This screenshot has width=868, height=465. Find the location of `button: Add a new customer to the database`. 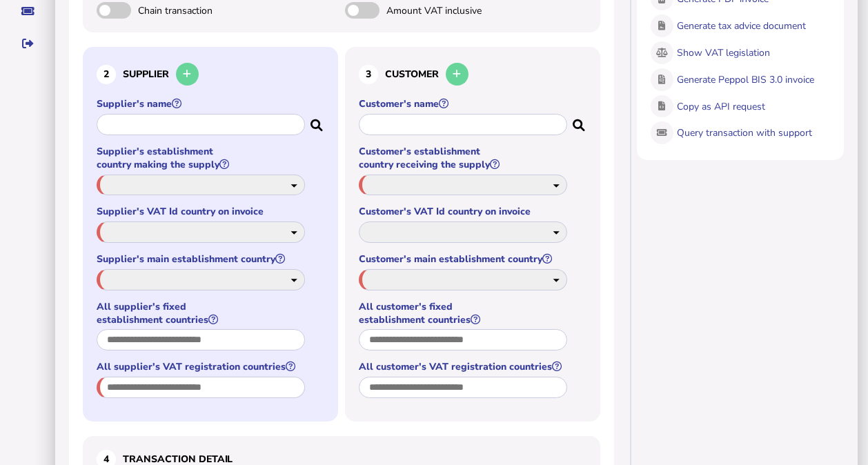

button: Add a new customer to the database is located at coordinates (457, 74).